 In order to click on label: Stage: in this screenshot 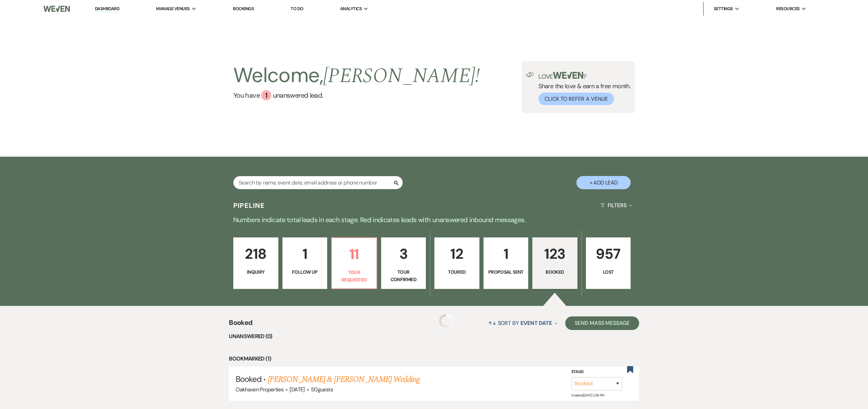, I will do `click(596, 372)`.